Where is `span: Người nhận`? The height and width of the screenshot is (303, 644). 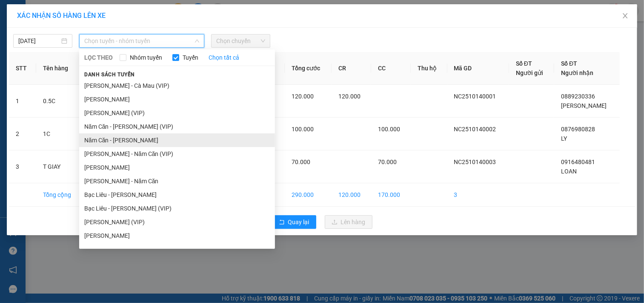
span: Người nhận is located at coordinates (577, 73).